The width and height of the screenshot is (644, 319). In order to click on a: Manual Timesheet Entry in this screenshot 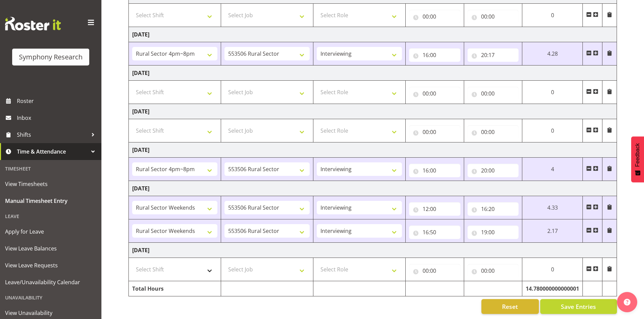, I will do `click(51, 201)`.